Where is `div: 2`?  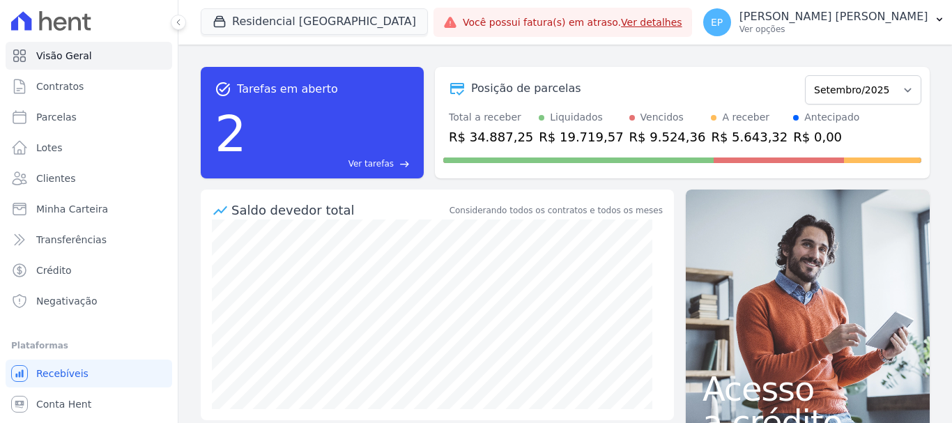
div: 2 is located at coordinates (231, 134).